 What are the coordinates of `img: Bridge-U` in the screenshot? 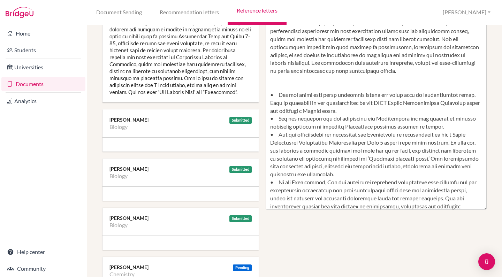 It's located at (20, 13).